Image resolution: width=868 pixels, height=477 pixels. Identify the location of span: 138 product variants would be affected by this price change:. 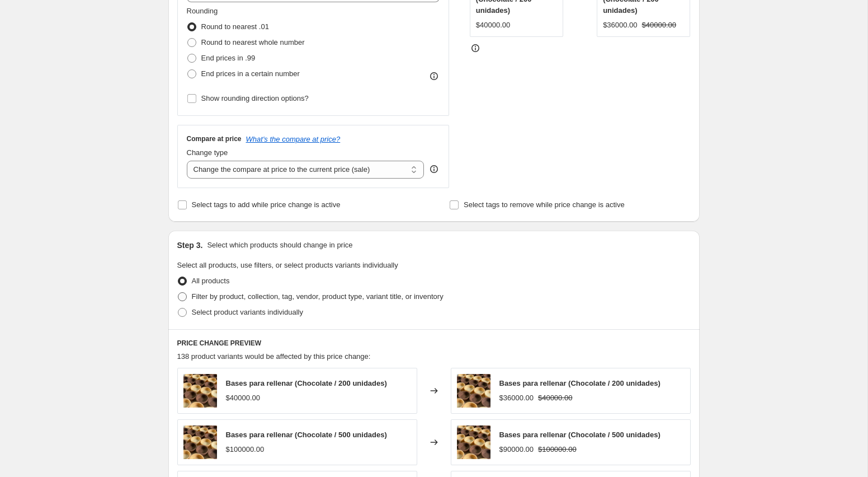
(274, 356).